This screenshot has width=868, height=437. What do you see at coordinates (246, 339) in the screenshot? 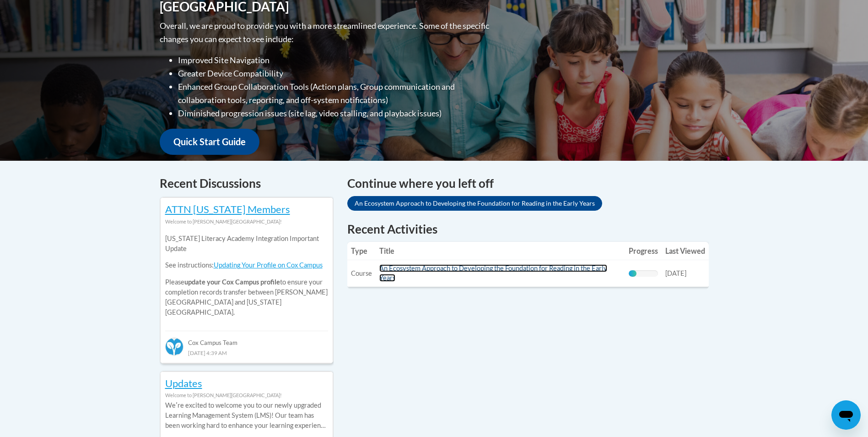
I see `div: Cox Campus Team` at bounding box center [246, 339].